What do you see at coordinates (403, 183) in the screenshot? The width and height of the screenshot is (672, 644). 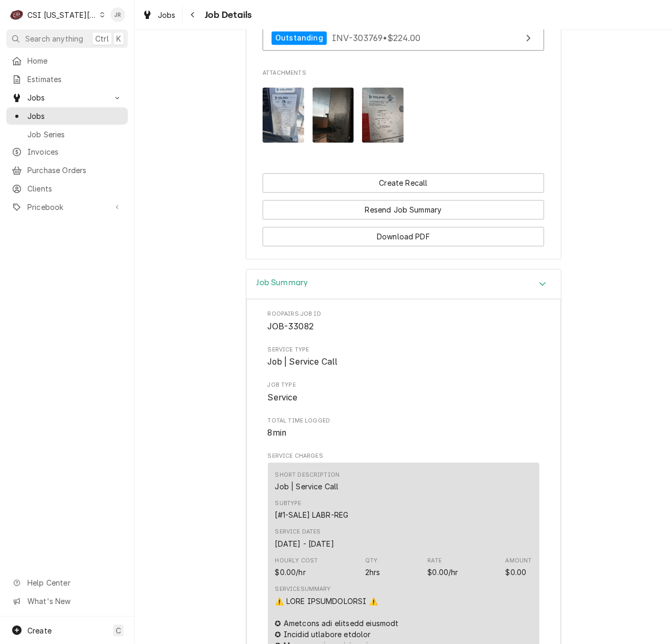 I see `button: Create Recall` at bounding box center [403, 183].